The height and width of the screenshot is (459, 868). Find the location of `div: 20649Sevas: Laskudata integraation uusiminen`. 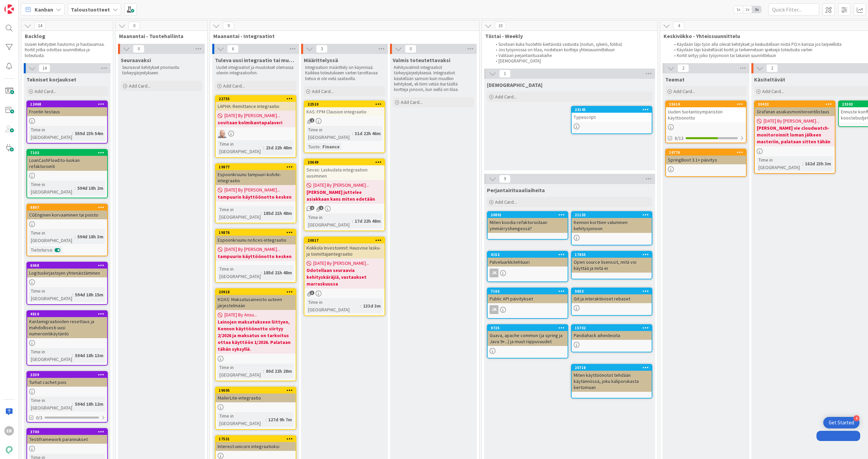

div: 20649Sevas: Laskudata integraation uusiminen is located at coordinates (345, 170).